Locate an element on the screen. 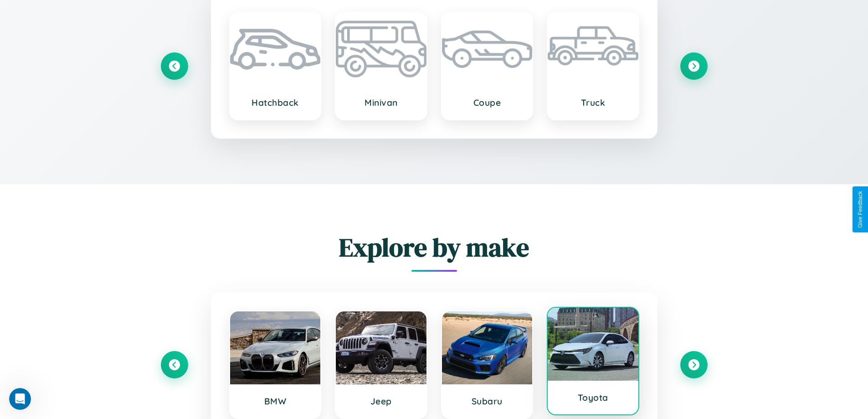  h3: BMW is located at coordinates (276, 401).